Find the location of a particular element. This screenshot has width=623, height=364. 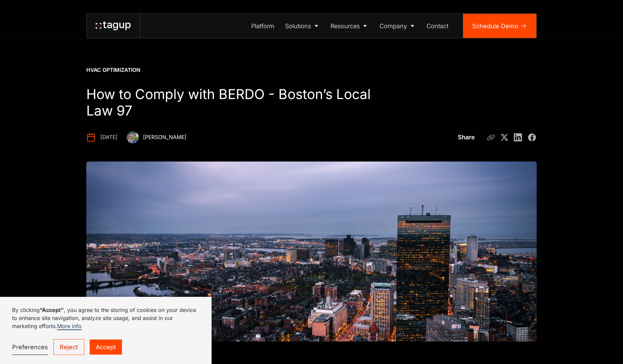

a: Platform is located at coordinates (263, 26).